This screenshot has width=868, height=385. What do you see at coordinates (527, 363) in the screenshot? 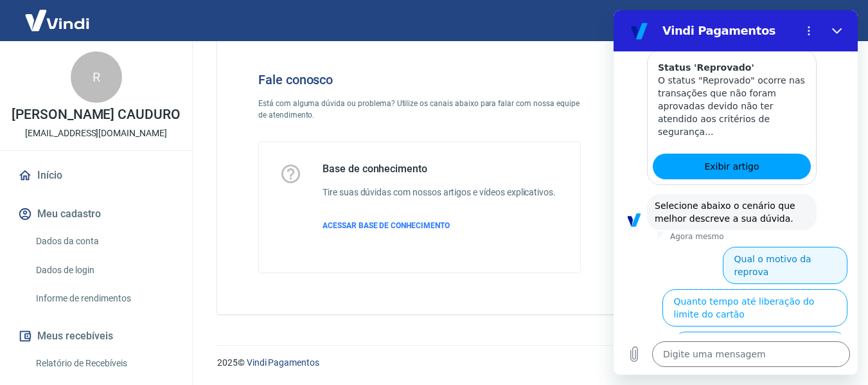
I see `p: 2025 ©` at bounding box center [527, 363].